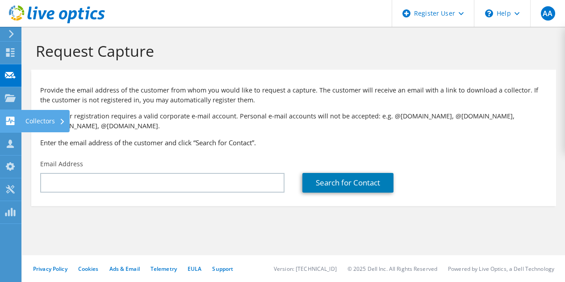 This screenshot has height=282, width=565. What do you see at coordinates (348, 183) in the screenshot?
I see `a: Search for Contact` at bounding box center [348, 183].